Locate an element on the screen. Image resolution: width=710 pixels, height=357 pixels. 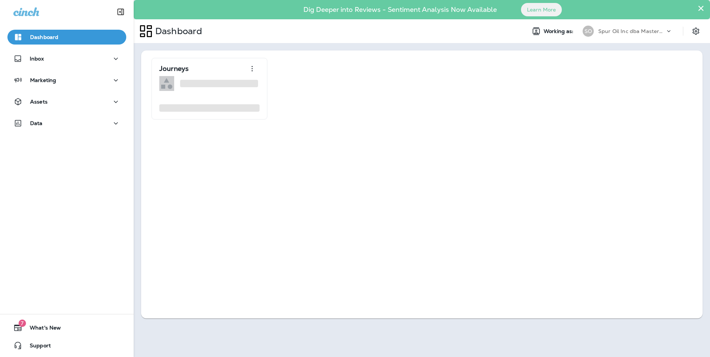
span: Working as: is located at coordinates (559, 31).